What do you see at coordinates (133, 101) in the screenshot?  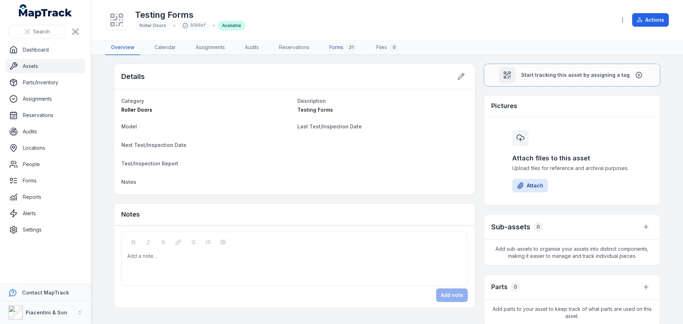 I see `span: Category` at bounding box center [133, 101].